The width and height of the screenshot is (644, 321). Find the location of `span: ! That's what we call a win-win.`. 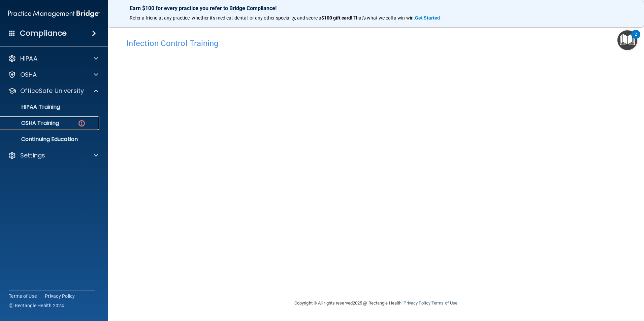

span: ! That's what we call a win-win. is located at coordinates (383, 17).